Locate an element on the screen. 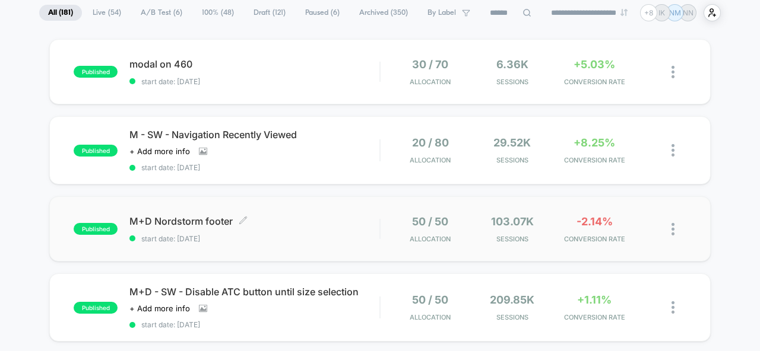  span: Live ( 54 ) is located at coordinates (107, 12).